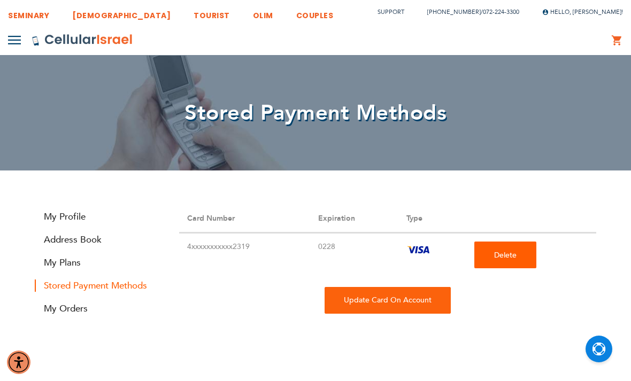 The height and width of the screenshot is (381, 631). Describe the element at coordinates (501, 12) in the screenshot. I see `a: 072-224-3300` at that location.